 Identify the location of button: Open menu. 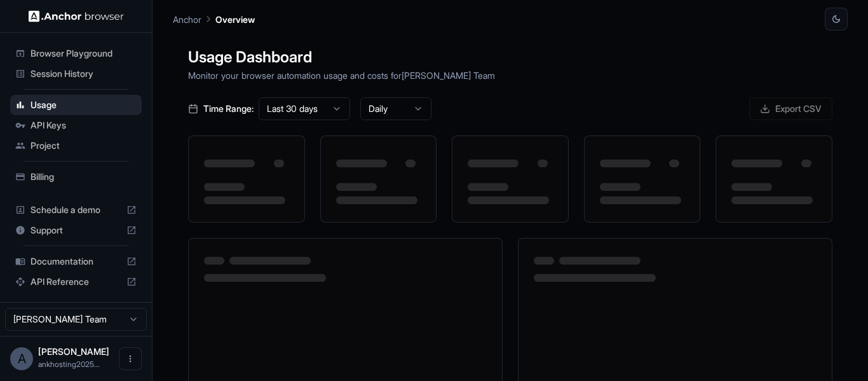
(130, 359).